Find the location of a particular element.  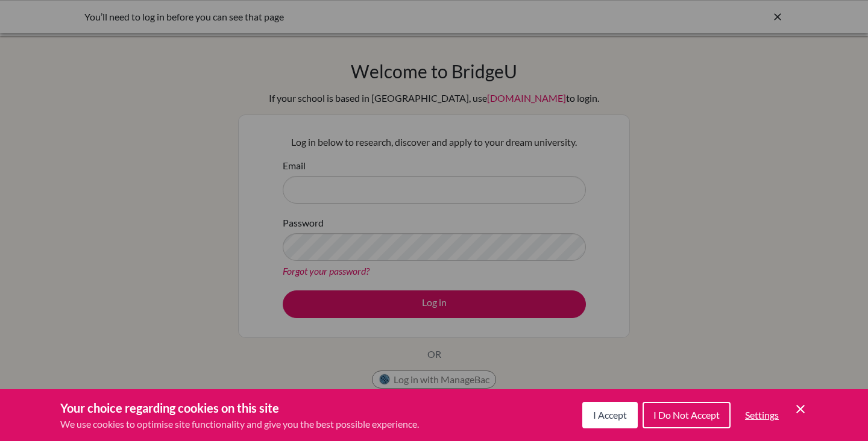

span: Settings is located at coordinates (762, 414).